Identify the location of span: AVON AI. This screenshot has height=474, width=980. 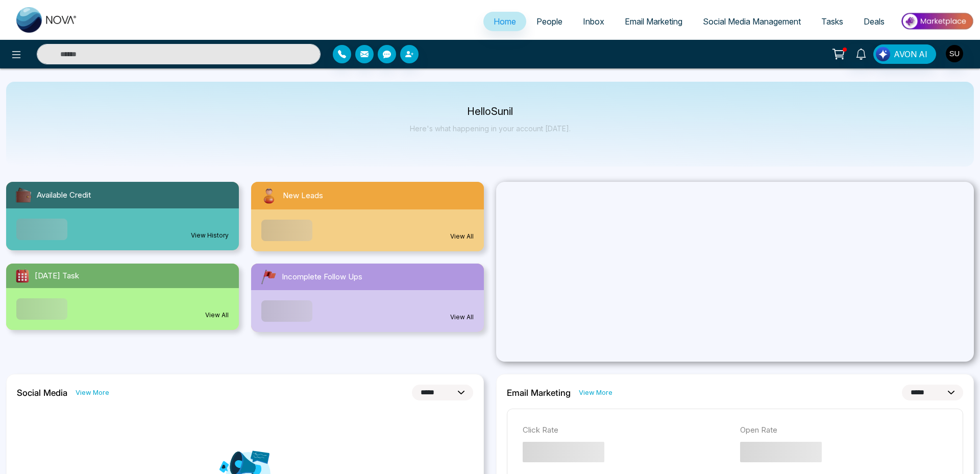
(910, 54).